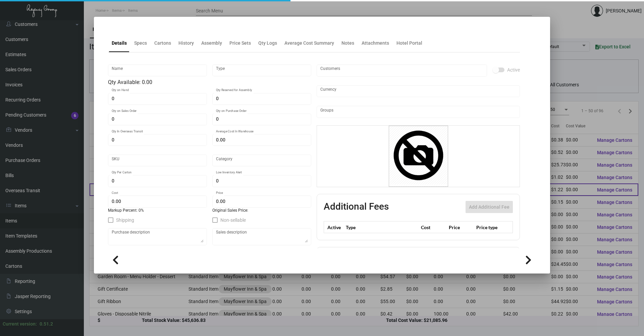 The image size is (644, 336). I want to click on div: Hotel Portal, so click(409, 43).